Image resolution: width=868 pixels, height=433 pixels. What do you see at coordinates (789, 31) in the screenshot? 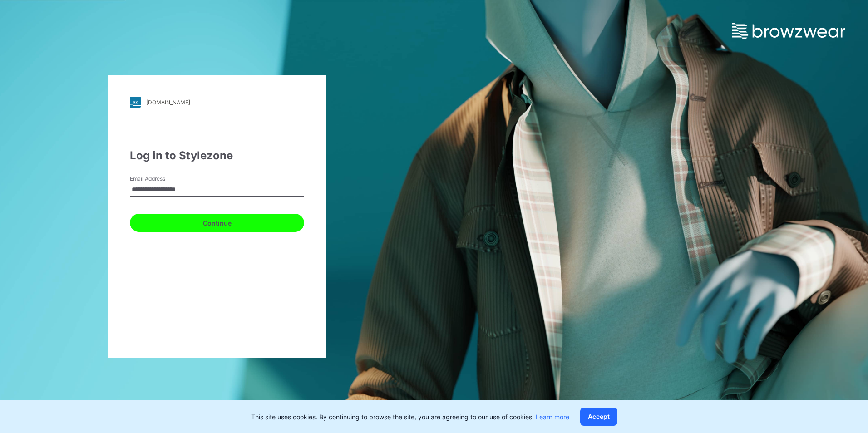
I see `img: browzwear-logo.e42bd6dac1945053ebaf764b6aa21510.svg` at bounding box center [789, 31].